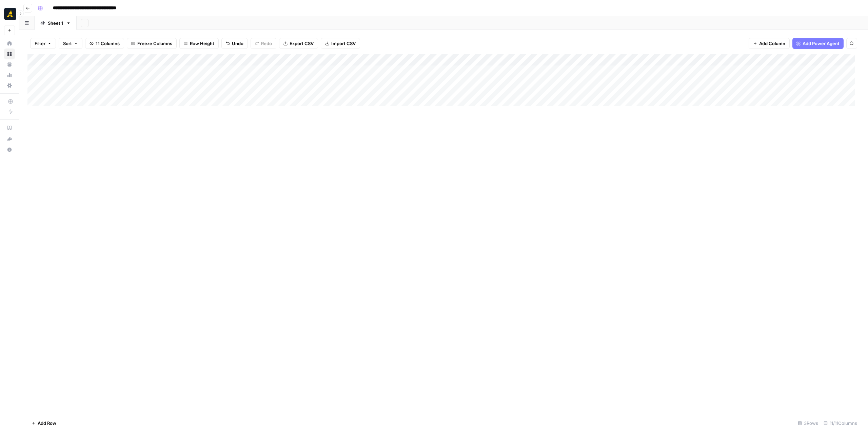 This screenshot has width=868, height=434. I want to click on span: Redo, so click(267, 44).